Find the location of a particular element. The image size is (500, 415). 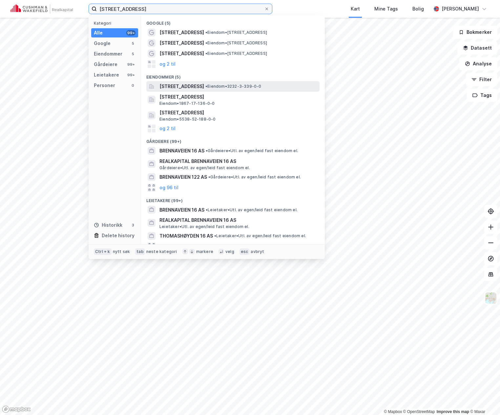

div: neste kategori is located at coordinates (162, 251).